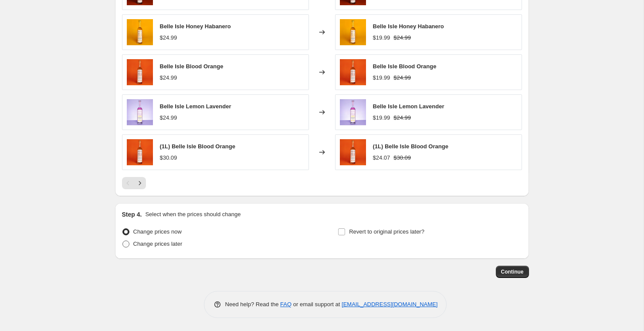  What do you see at coordinates (286, 304) in the screenshot?
I see `a: FAQ` at bounding box center [286, 304].